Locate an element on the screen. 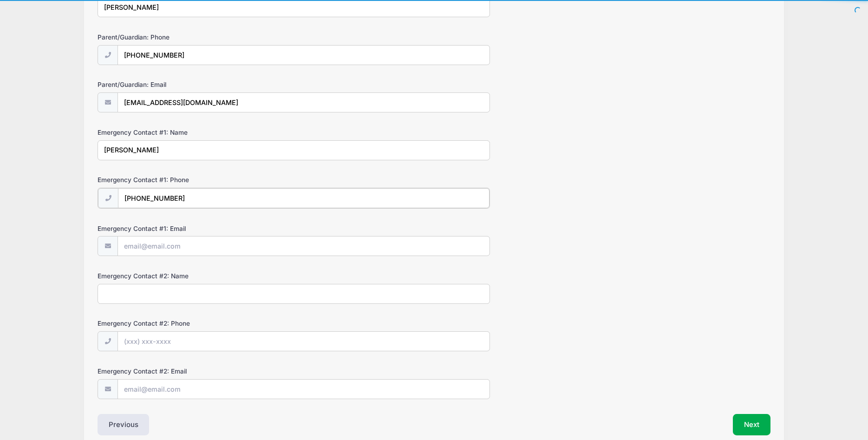  label: Emergency Contact #1: Phone is located at coordinates (210, 180).